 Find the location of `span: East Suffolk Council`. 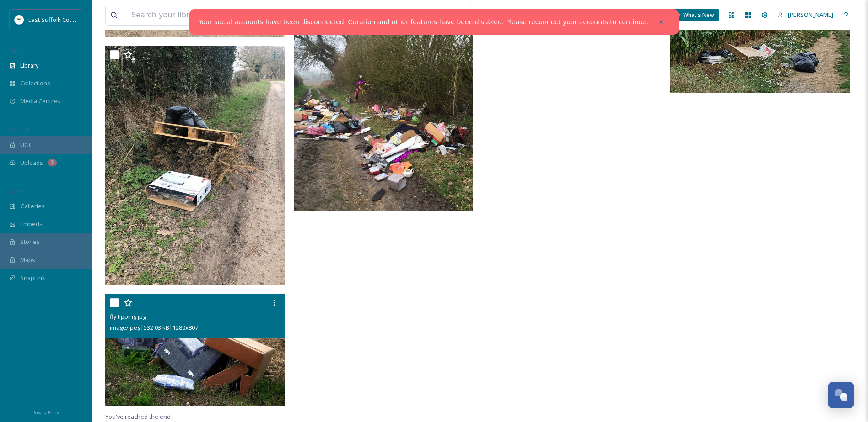

span: East Suffolk Council is located at coordinates (55, 19).